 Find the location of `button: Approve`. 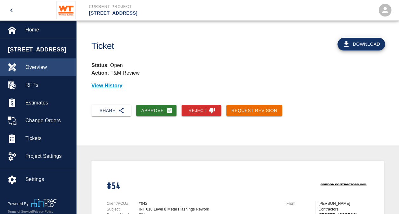

button: Approve is located at coordinates (156, 111).